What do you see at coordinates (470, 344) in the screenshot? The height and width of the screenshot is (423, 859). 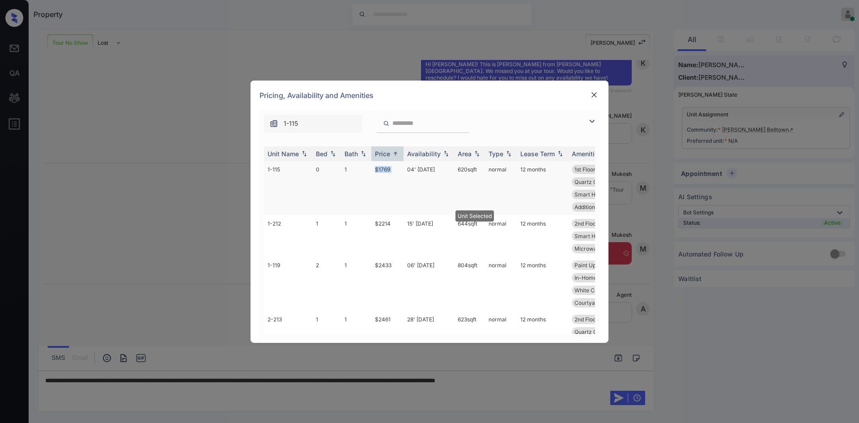 I see `td: 623 sqft` at bounding box center [470, 344].